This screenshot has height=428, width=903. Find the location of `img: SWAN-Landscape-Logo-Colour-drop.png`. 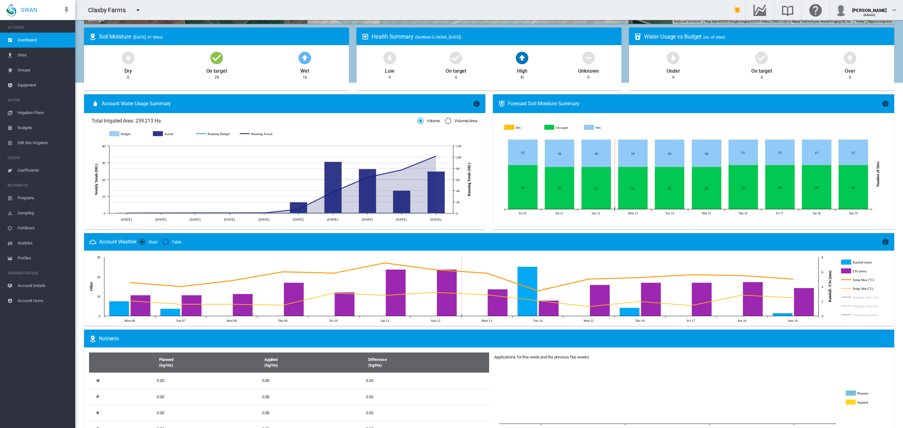

img: SWAN-Landscape-Logo-Colour-drop.png is located at coordinates (11, 10).